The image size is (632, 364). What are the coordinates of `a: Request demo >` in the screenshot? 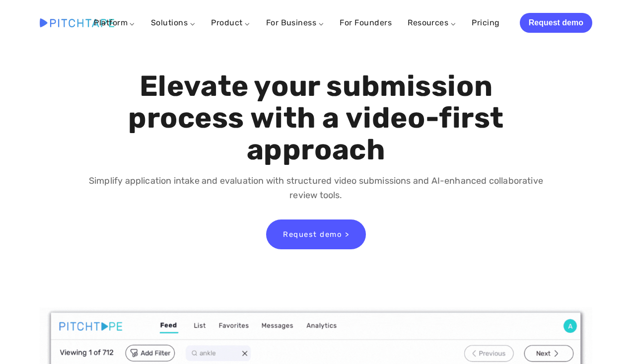 It's located at (316, 234).